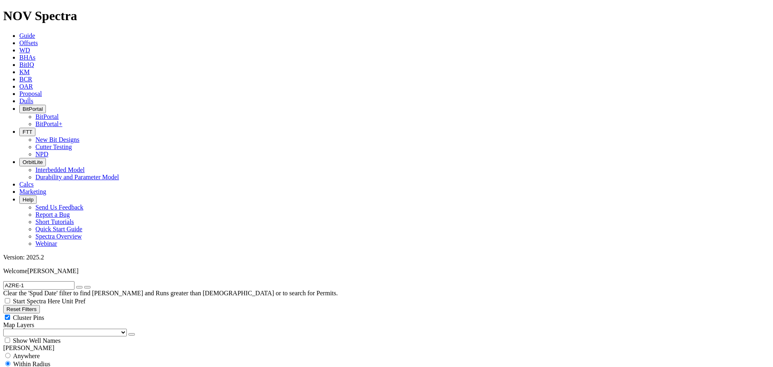 The width and height of the screenshot is (773, 367). I want to click on input: Start Spectra Here, so click(7, 300).